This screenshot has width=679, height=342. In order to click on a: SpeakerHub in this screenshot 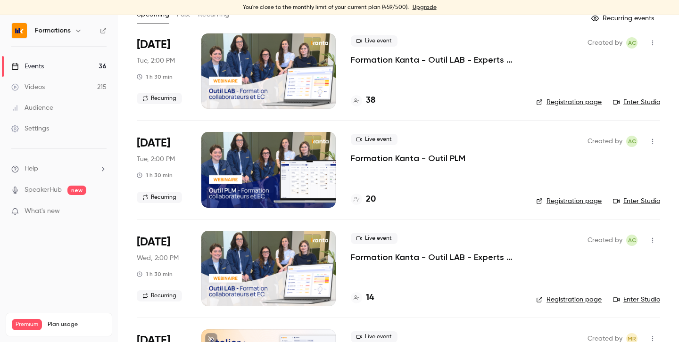, I will do `click(43, 190)`.